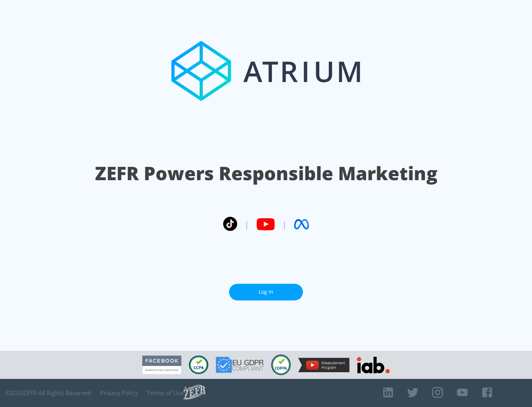 The height and width of the screenshot is (407, 532). I want to click on img: COPPA Compliant, so click(281, 365).